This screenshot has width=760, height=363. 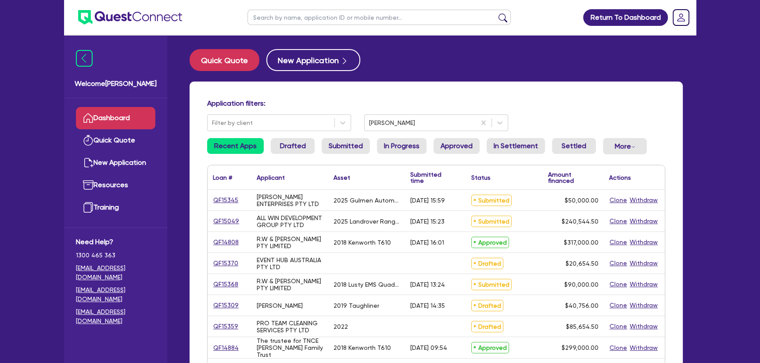 I want to click on span: $299,000.00, so click(x=580, y=348).